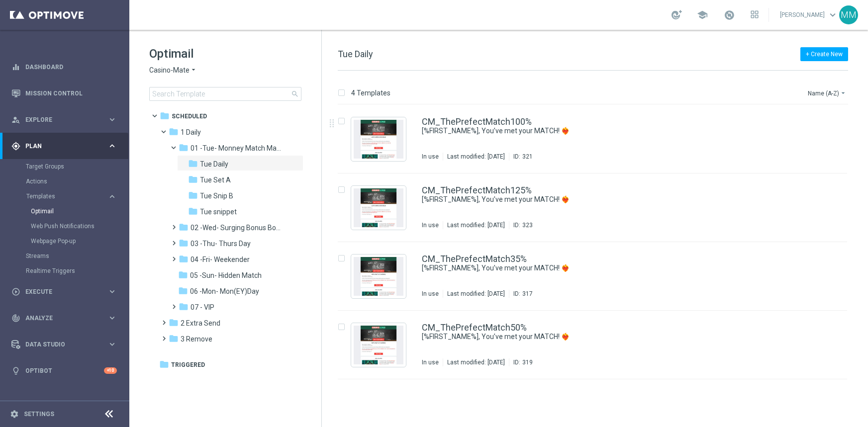 Image resolution: width=868 pixels, height=427 pixels. What do you see at coordinates (527, 294) in the screenshot?
I see `div: 317` at bounding box center [527, 294].